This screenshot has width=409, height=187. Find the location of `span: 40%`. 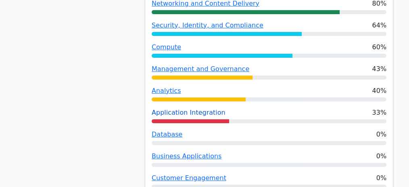

span: 40% is located at coordinates (379, 91).